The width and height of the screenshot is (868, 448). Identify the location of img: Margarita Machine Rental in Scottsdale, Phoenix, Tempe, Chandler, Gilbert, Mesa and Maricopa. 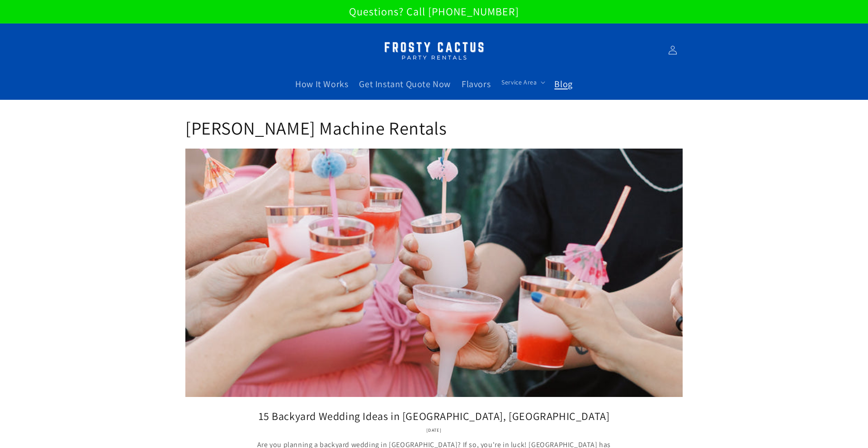
(434, 50).